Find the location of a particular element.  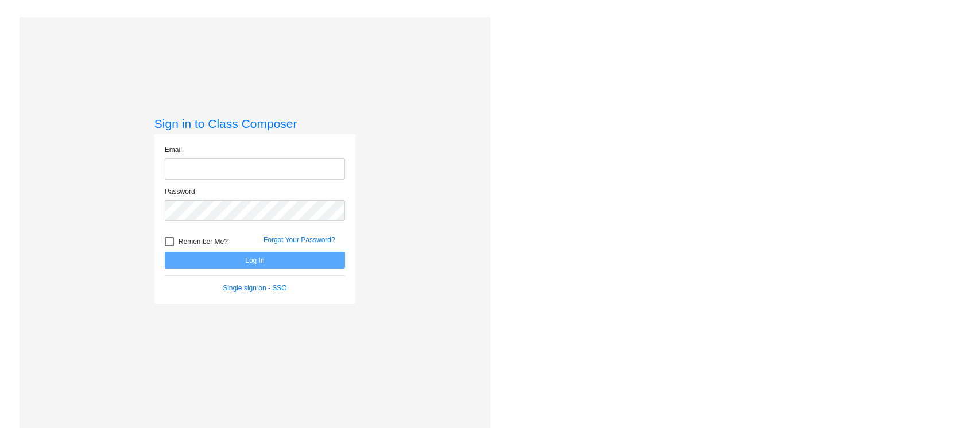

span: Remember Me? is located at coordinates (203, 242).